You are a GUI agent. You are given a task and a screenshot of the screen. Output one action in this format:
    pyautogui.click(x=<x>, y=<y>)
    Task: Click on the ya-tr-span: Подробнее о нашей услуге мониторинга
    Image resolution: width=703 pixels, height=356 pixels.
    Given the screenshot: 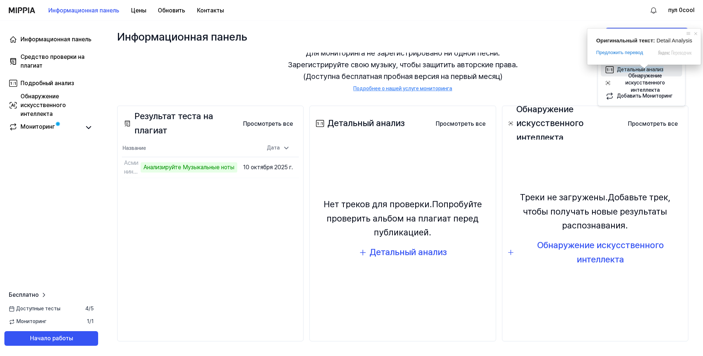 What is the action you would take?
    pyautogui.click(x=403, y=89)
    